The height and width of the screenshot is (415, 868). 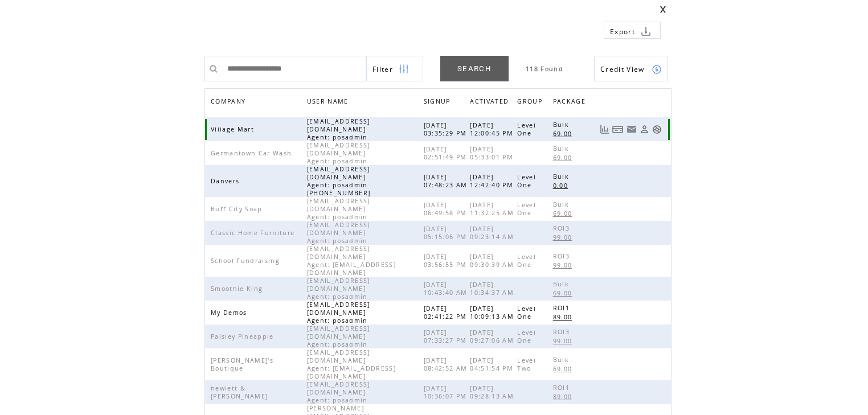 I want to click on span: Danvers, so click(x=226, y=181).